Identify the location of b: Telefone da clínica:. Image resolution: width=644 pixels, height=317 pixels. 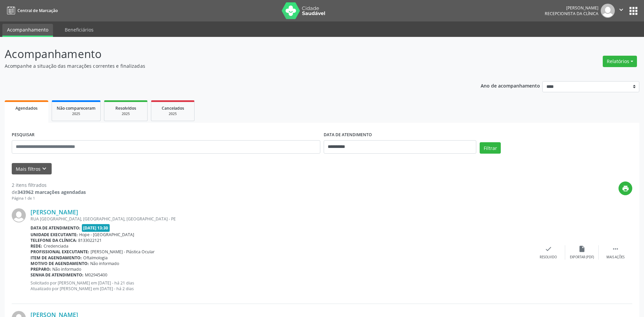
(54, 240).